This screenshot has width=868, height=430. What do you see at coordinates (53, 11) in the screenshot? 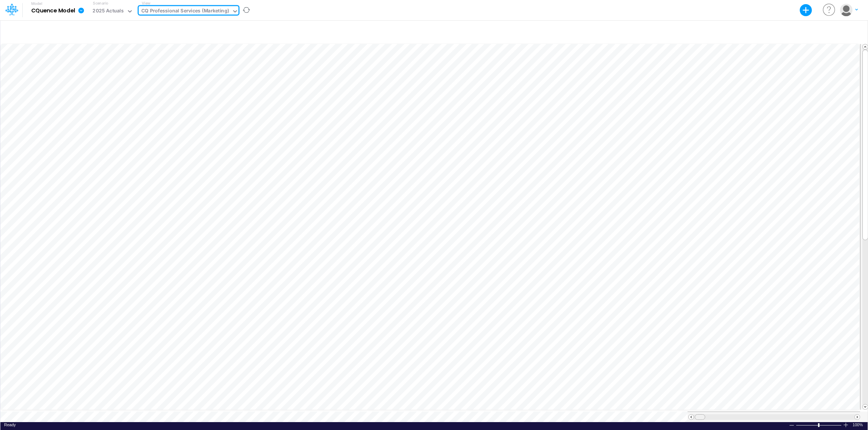
I see `b: CQuence Model` at bounding box center [53, 11].